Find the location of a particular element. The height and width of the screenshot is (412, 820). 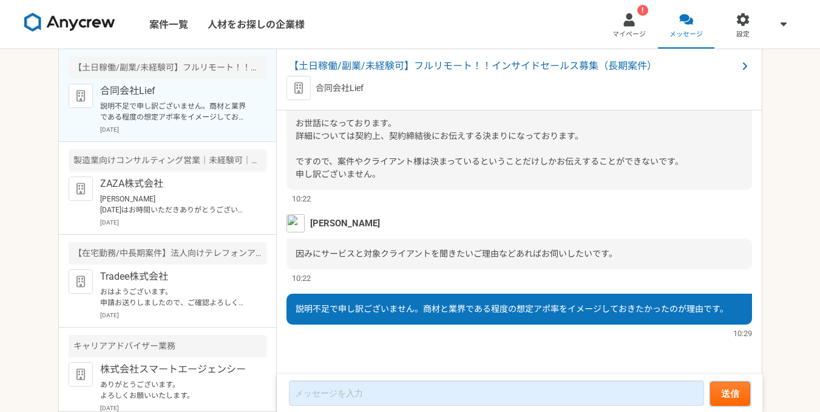

p: 説明不足で申し訳ございません。商材と業界である程度の想定アポ率をイメージしておきたかったのが理由です。 is located at coordinates (175, 112).